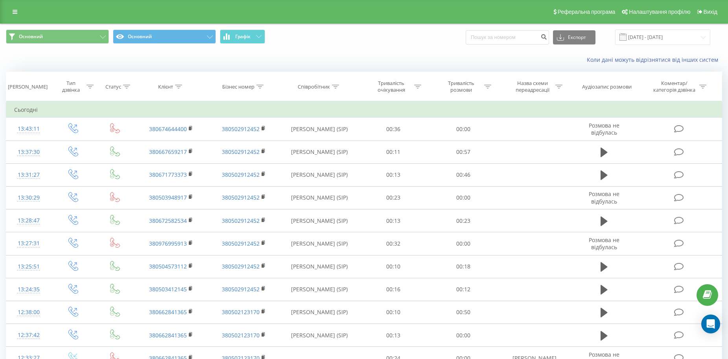 Image resolution: width=728 pixels, height=359 pixels. What do you see at coordinates (393, 152) in the screenshot?
I see `td: 00:11` at bounding box center [393, 152].